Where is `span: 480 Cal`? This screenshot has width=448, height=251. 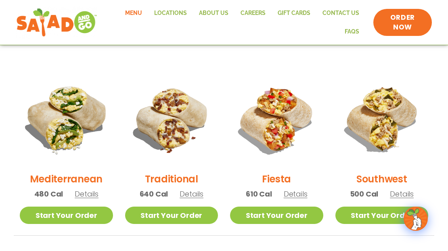
span: 480 Cal is located at coordinates (49, 194).